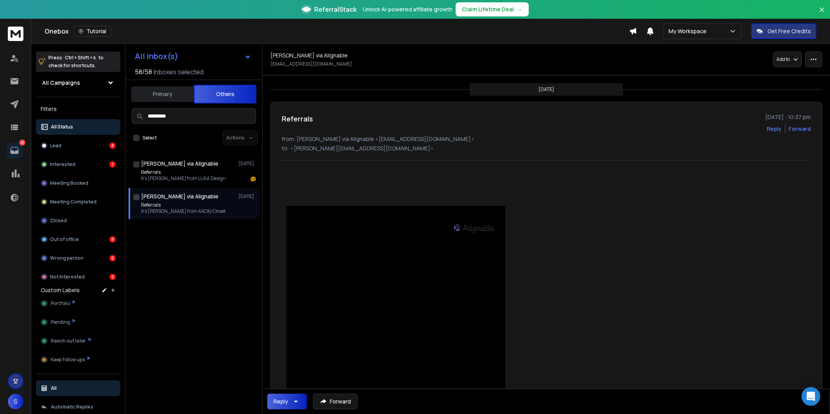  I want to click on p: Interested, so click(63, 164).